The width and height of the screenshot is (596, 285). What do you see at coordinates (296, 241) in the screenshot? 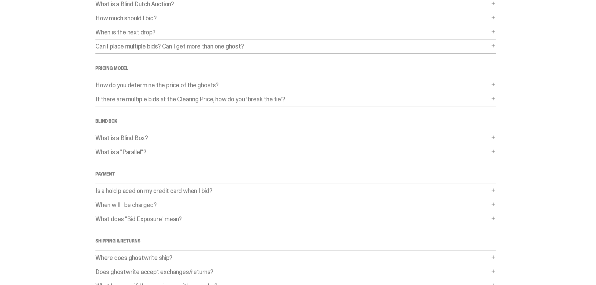
I see `h4: SHIPPING & RETURNS` at bounding box center [296, 241].